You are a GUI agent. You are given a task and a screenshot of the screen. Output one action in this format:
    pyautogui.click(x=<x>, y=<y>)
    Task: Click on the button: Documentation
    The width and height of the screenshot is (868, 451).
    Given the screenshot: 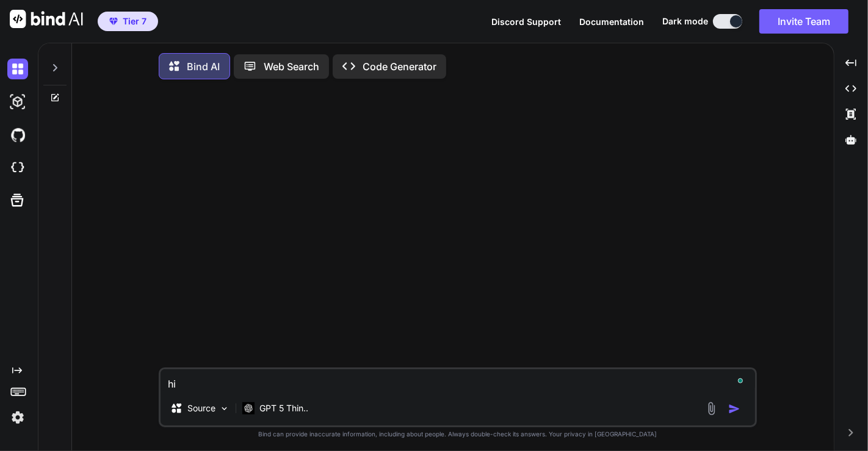 What is the action you would take?
    pyautogui.click(x=612, y=22)
    